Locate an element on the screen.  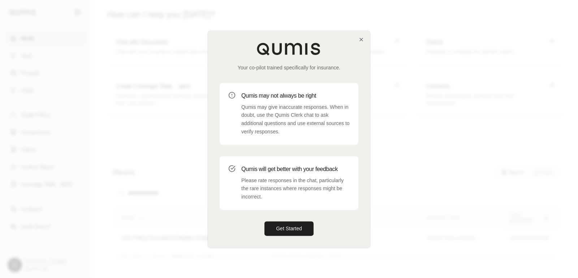
h3: Qumis will get better with your feedback is located at coordinates (295, 169).